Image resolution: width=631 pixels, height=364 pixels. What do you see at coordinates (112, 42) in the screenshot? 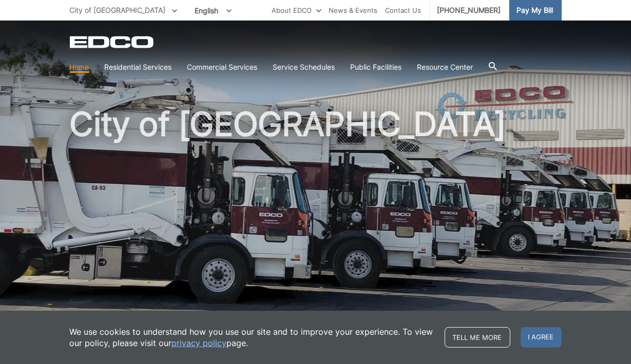
I see `a: EDCD logo. Return to the homepage.` at bounding box center [112, 42].